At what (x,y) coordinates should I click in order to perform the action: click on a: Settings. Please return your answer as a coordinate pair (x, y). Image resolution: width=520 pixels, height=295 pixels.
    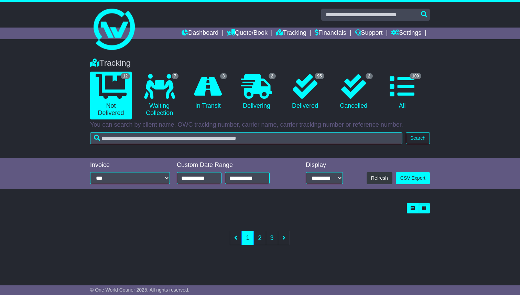
    Looking at the image, I should click on (406, 33).